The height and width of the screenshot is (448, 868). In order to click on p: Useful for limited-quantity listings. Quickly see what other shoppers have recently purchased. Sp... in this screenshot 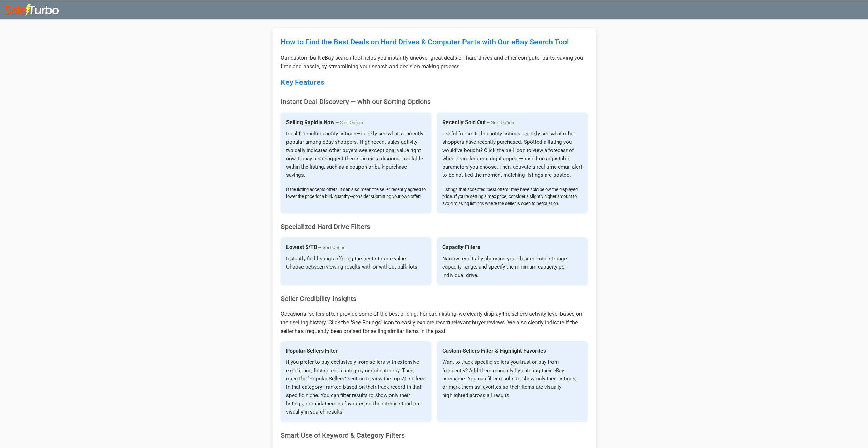, I will do `click(513, 168)`.